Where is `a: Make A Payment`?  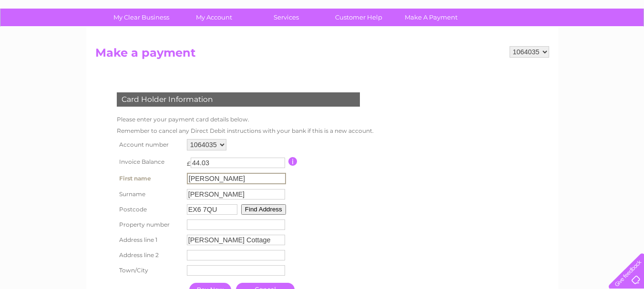 a: Make A Payment is located at coordinates (431, 17).